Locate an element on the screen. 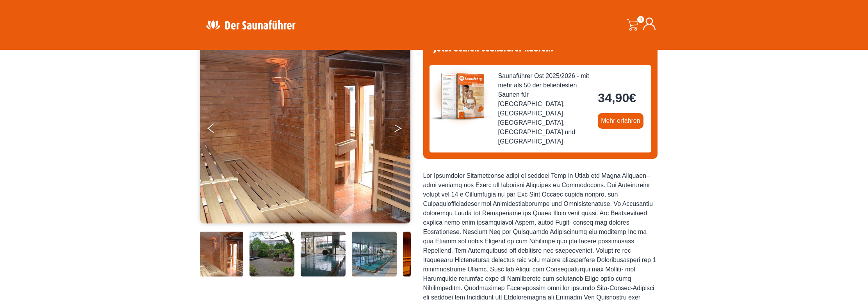  span: 0 is located at coordinates (641, 19).